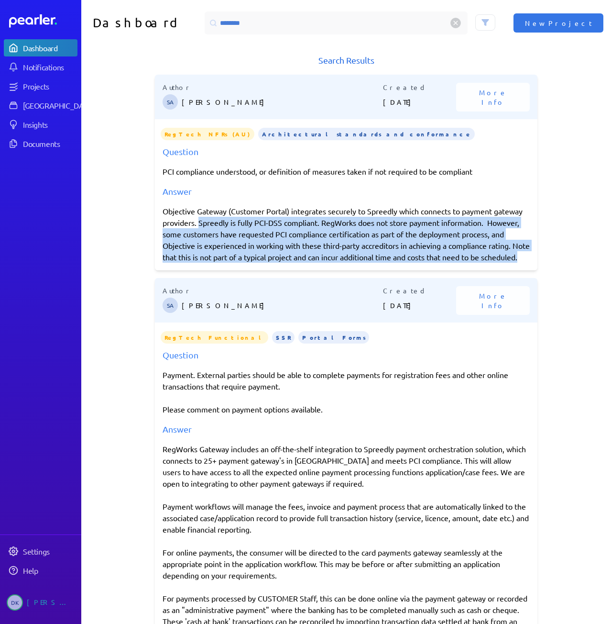 This screenshot has height=624, width=611. I want to click on div: Objective Gateway (Customer Portal) integrates securely to Spreedly which connects to payment gat..., so click(346, 234).